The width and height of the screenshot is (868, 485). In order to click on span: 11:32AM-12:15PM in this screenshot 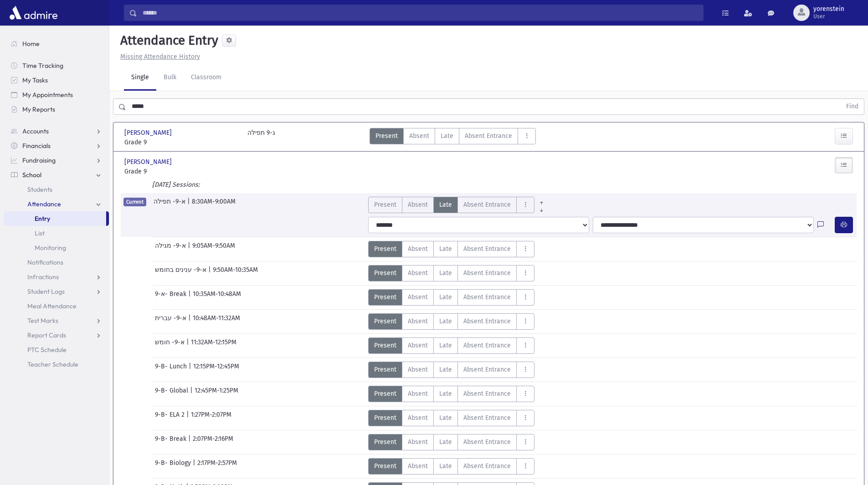, I will do `click(213, 345)`.